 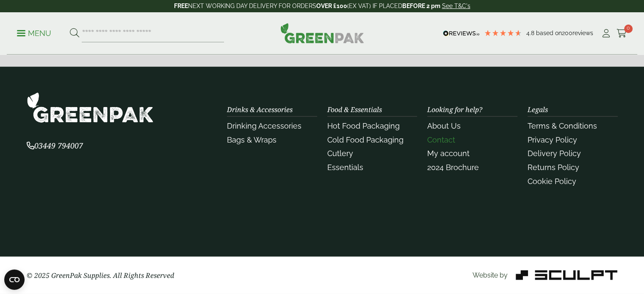 What do you see at coordinates (548, 33) in the screenshot?
I see `span: Based on` at bounding box center [548, 33].